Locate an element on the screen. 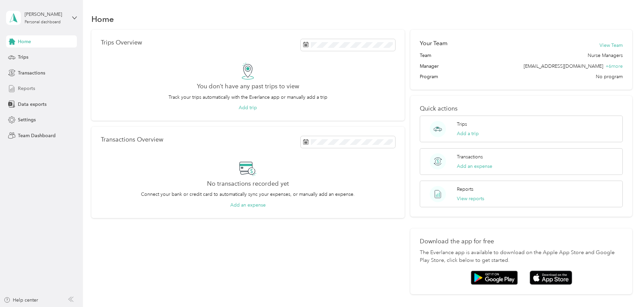  span: Settings is located at coordinates (27, 120).